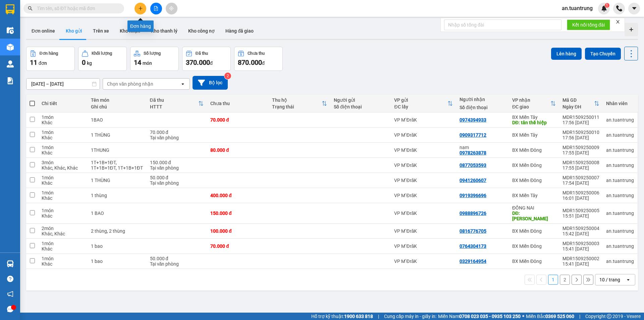 This screenshot has height=320, width=644. Describe the element at coordinates (130, 84) in the screenshot. I see `div: Chọn văn phòng nhận` at that location.